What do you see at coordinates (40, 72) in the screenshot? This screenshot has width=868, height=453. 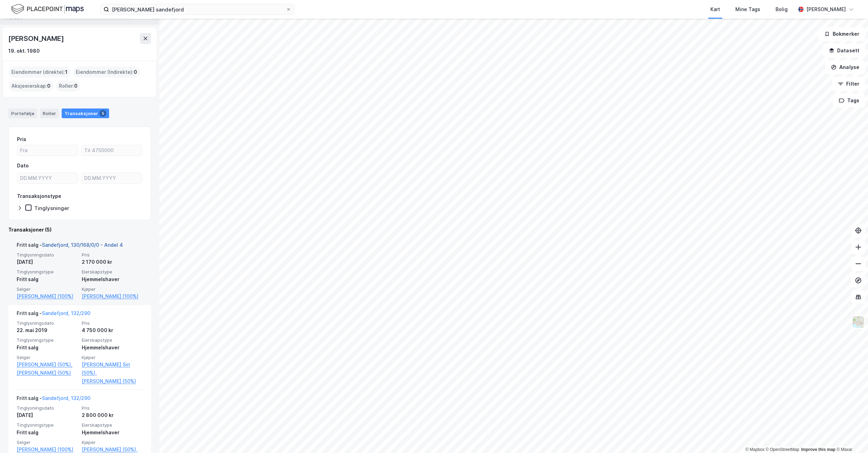 I see `div: Eiendommer (direkte) :` at bounding box center [40, 72].